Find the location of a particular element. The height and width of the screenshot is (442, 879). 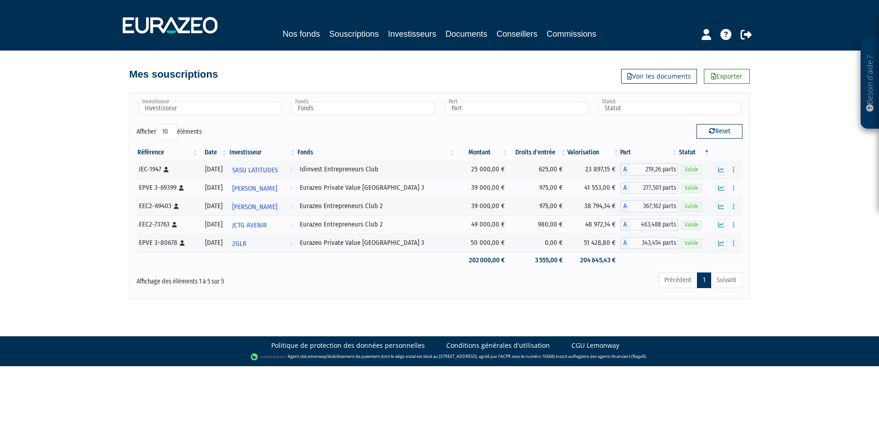

a: Conditions générales d'utilisation is located at coordinates (498, 346).